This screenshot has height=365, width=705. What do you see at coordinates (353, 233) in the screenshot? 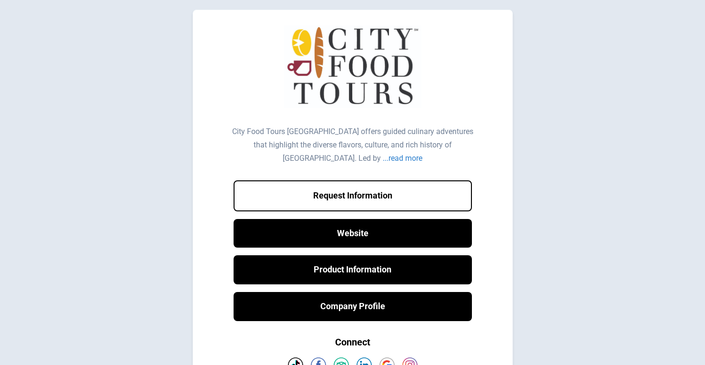
I see `a: Website` at bounding box center [353, 233].